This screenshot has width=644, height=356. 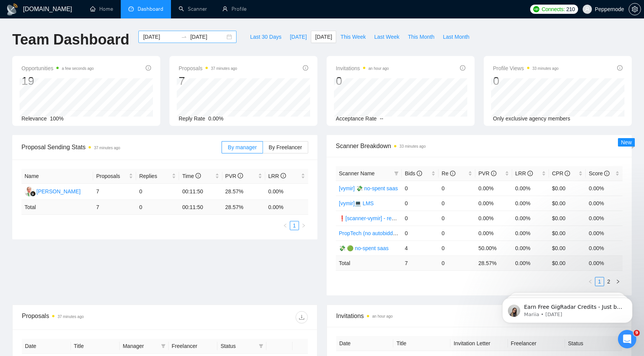 I want to click on span: Proposals, so click(x=112, y=176).